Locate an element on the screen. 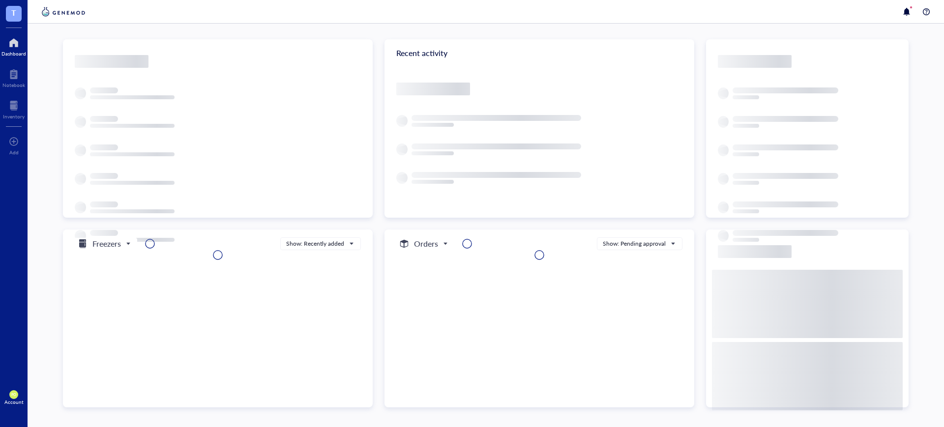  div: Dashboard is located at coordinates (14, 54).